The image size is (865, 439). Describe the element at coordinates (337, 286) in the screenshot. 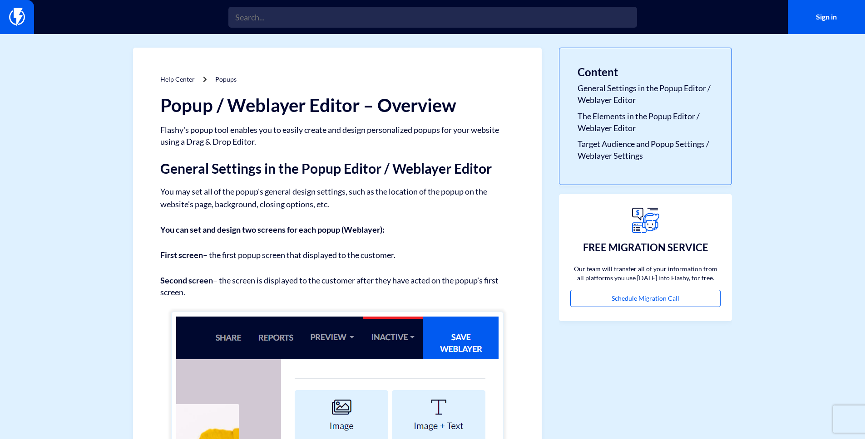

I see `p: – the screen is displayed to the customer after they have acted on the popup's first screen.` at that location.